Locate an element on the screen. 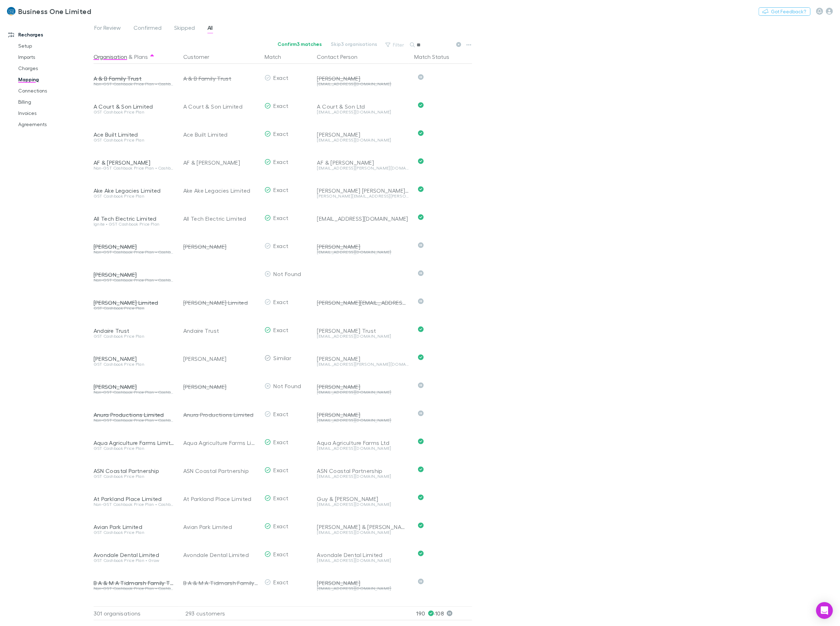  div: A Court & Son Ltd is located at coordinates (363, 107).